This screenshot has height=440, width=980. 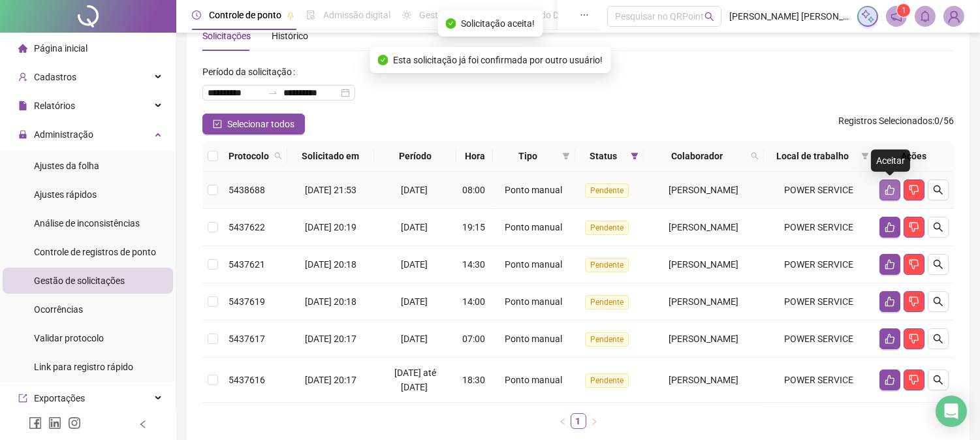 What do you see at coordinates (473, 302) in the screenshot?
I see `span: 14:00` at bounding box center [473, 302].